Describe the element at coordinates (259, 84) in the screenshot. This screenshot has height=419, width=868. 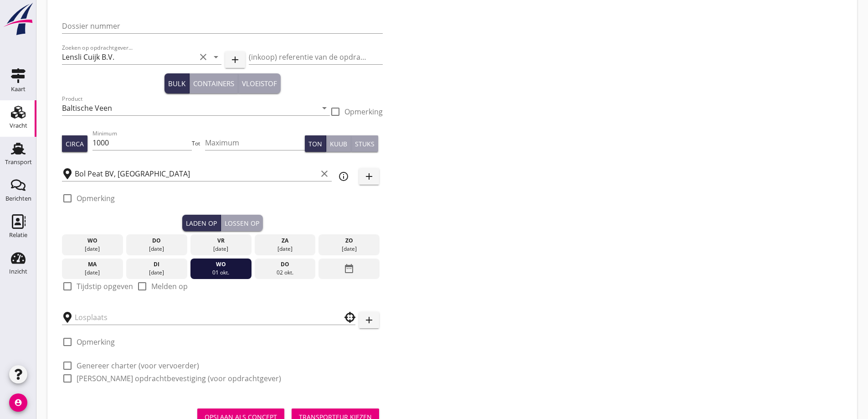
I see `div: Vloeistof` at that location.